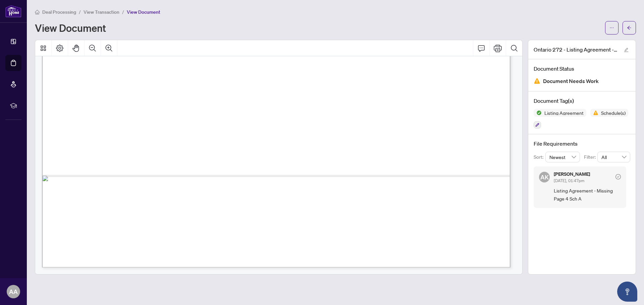 The height and width of the screenshot is (305, 644). What do you see at coordinates (571, 81) in the screenshot?
I see `span: Document Needs Work` at bounding box center [571, 81].